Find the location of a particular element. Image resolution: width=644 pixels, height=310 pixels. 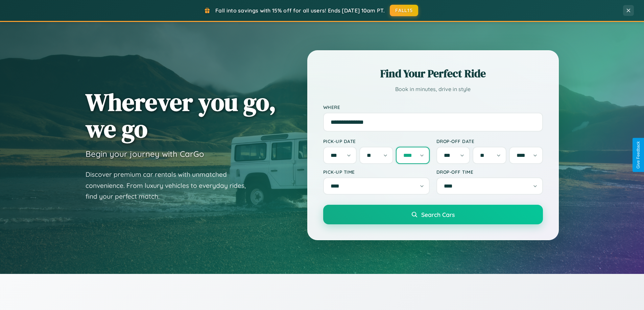

h1: Wherever you go, we go is located at coordinates (181, 116).